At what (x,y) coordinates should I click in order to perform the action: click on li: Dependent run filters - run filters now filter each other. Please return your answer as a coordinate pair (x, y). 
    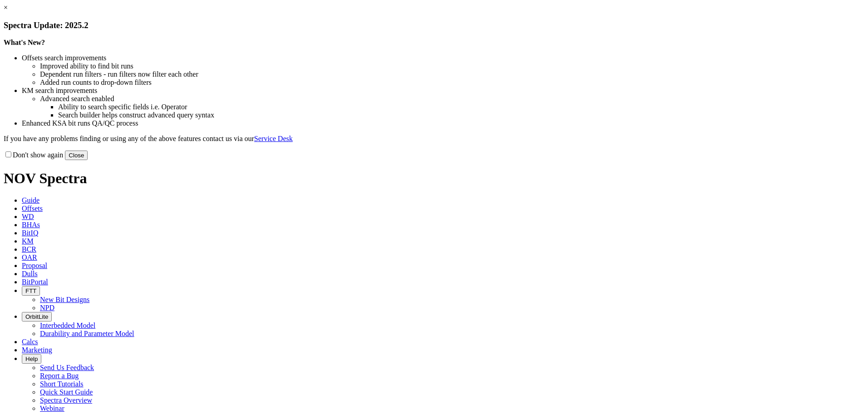
    Looking at the image, I should click on (452, 74).